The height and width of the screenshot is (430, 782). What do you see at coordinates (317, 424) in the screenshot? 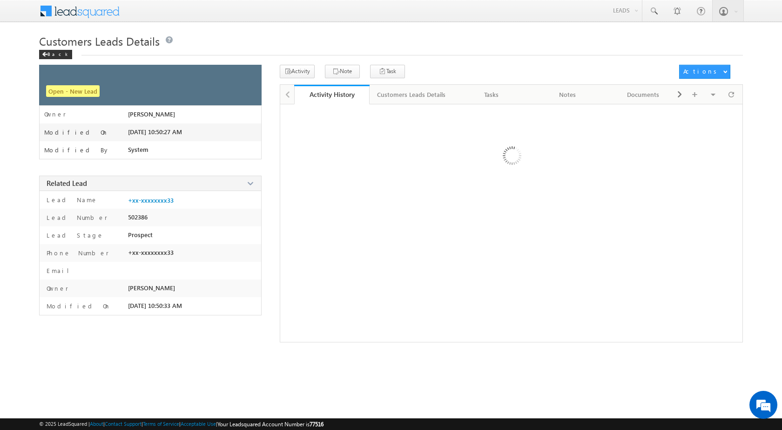
I see `span: 77516` at bounding box center [317, 424].